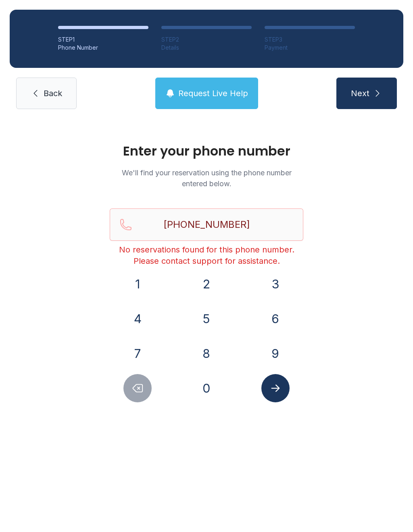 Image resolution: width=413 pixels, height=532 pixels. What do you see at coordinates (310, 48) in the screenshot?
I see `div: Payment` at bounding box center [310, 48].